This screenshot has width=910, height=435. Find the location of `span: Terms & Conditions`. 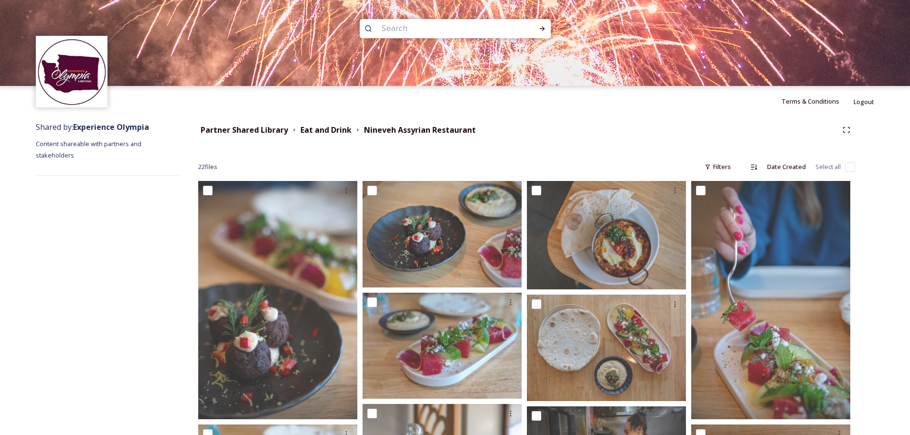

span: Terms & Conditions is located at coordinates (810, 101).